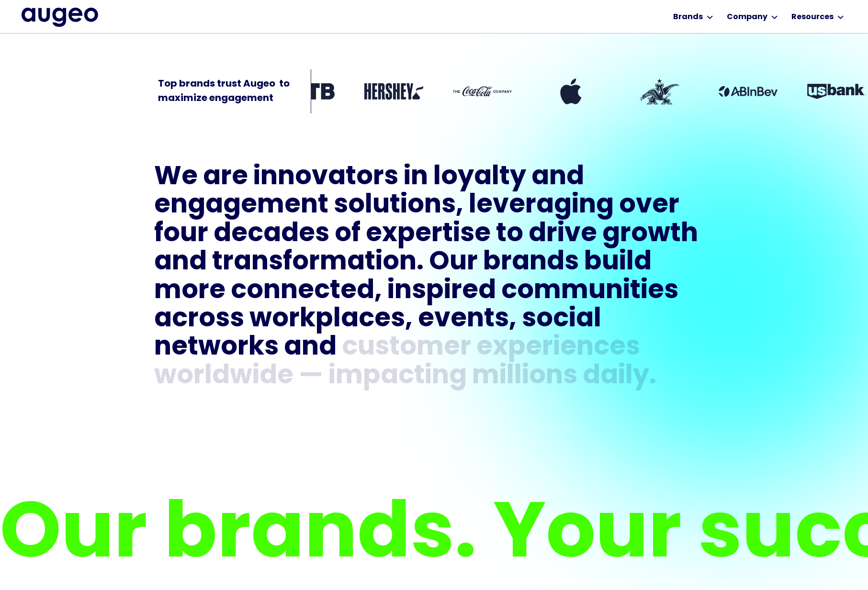 Image resolution: width=868 pixels, height=590 pixels. What do you see at coordinates (468, 320) in the screenshot?
I see `div: events,` at bounding box center [468, 320].